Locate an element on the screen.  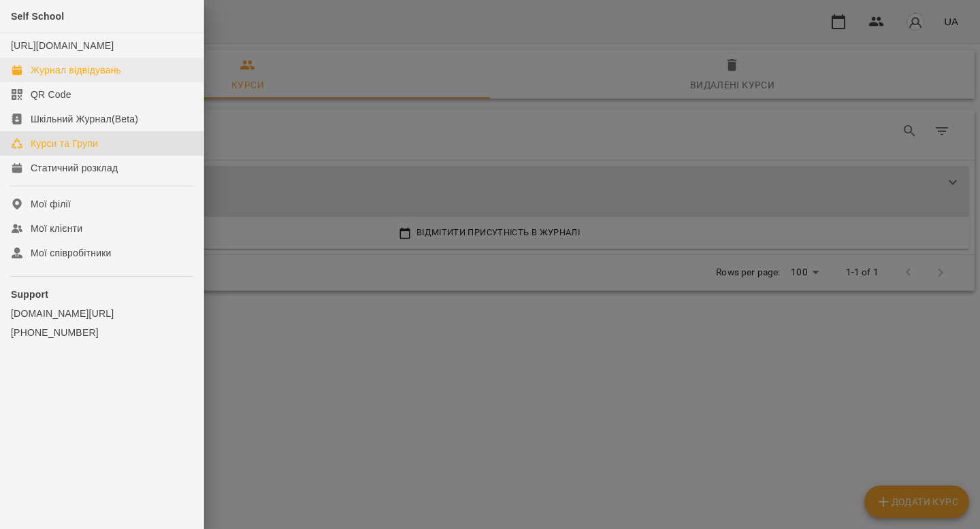
div: Мої філії is located at coordinates (51, 204).